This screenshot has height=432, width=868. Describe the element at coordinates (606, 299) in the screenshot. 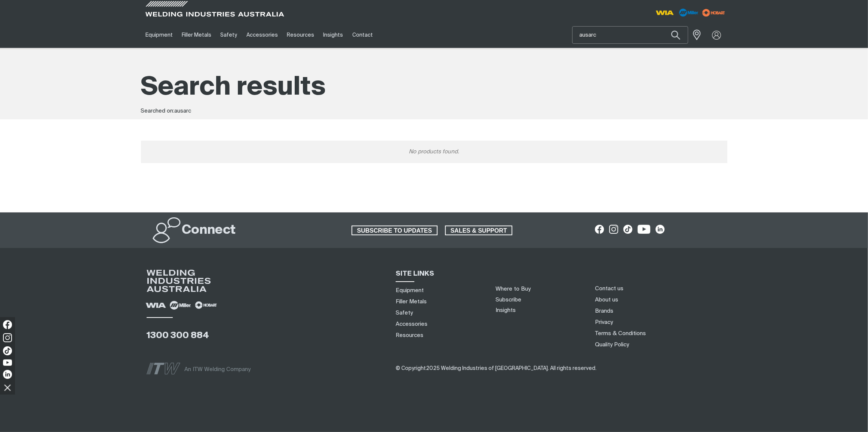

I see `a: About us` at that location.